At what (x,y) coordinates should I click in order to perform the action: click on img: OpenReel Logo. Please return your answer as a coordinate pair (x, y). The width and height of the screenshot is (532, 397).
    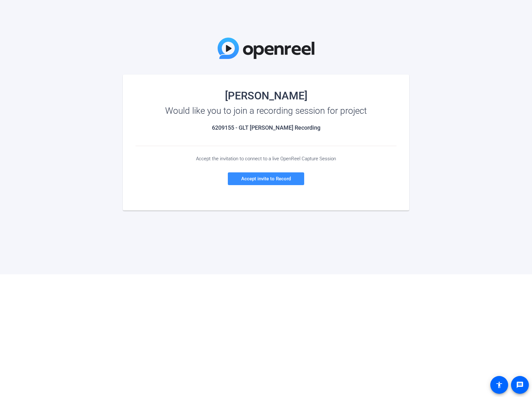
    Looking at the image, I should click on (266, 48).